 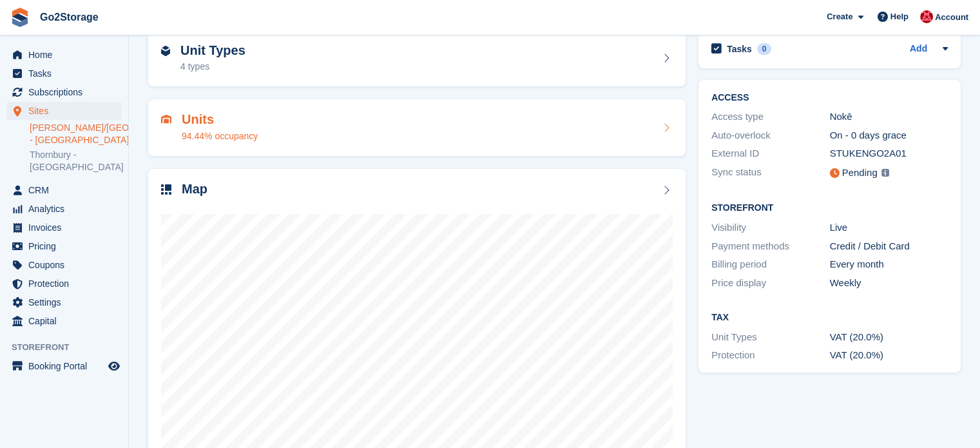 I want to click on a: Units 94.44% occupancy, so click(x=417, y=128).